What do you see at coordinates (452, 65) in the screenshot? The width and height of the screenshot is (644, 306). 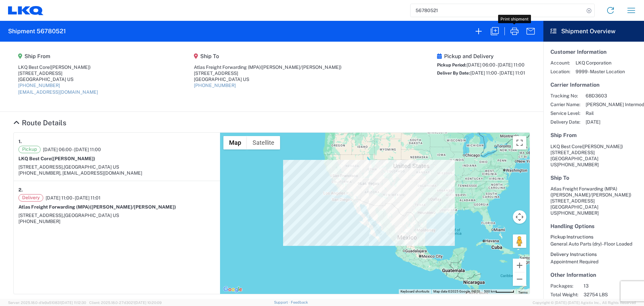 I see `span: Pickup Period:` at bounding box center [452, 65].